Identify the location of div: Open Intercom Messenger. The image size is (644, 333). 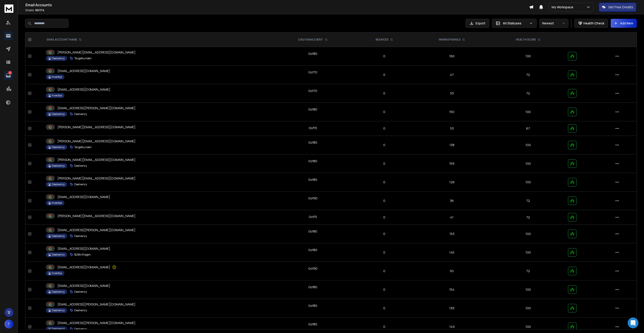
(633, 323).